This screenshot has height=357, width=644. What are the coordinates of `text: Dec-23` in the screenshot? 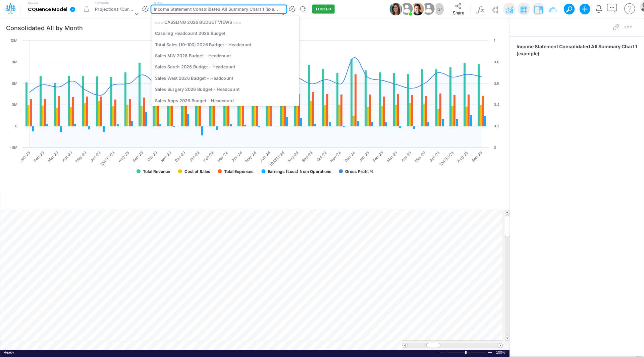 It's located at (180, 156).